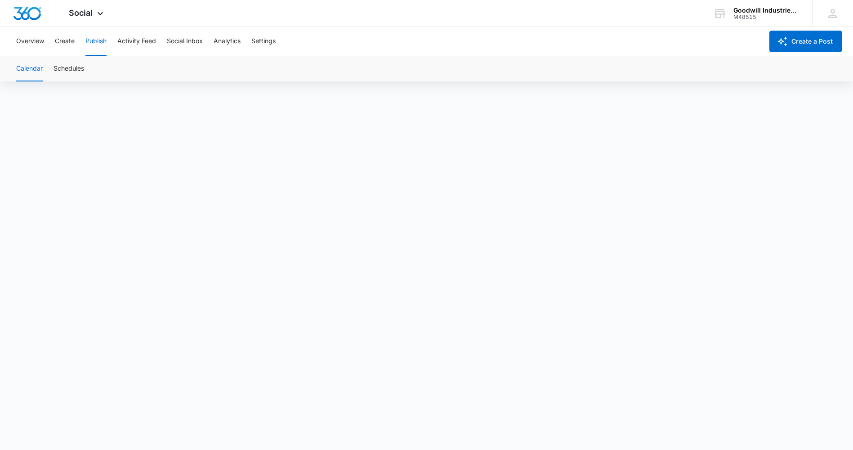 The image size is (853, 450). I want to click on button: Overview, so click(30, 41).